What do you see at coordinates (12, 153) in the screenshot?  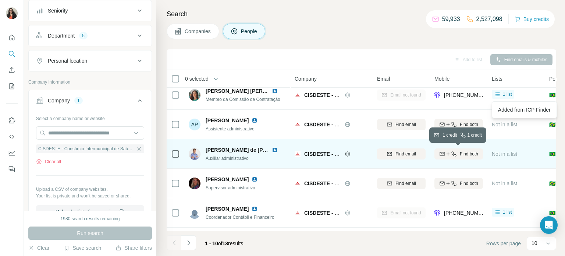 I see `button: Dashboard` at bounding box center [12, 153].